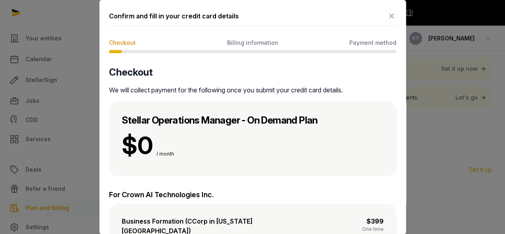 The width and height of the screenshot is (505, 234). Describe the element at coordinates (253, 72) in the screenshot. I see `h2: Checkout` at that location.